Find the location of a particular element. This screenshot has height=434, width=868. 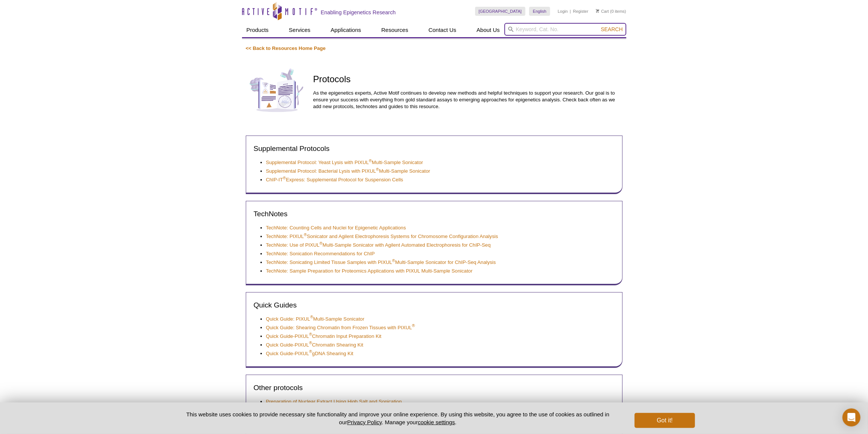

button: Search is located at coordinates (611, 30).